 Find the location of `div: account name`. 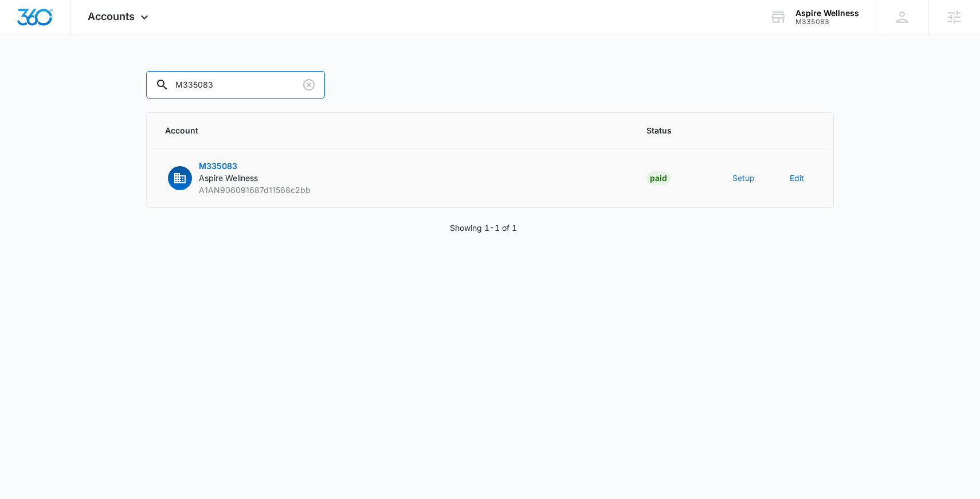

div: account name is located at coordinates (827, 13).